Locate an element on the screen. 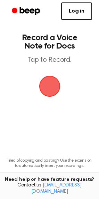 Image resolution: width=99 pixels, height=199 pixels. img: Beep Logo is located at coordinates (50, 86).